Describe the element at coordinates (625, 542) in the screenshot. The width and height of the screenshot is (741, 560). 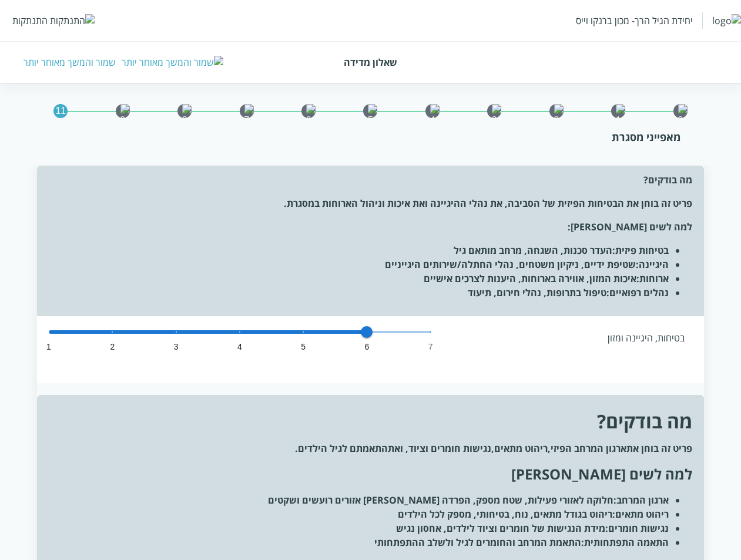
I see `strong: התאמה התפתחותית:` at that location.